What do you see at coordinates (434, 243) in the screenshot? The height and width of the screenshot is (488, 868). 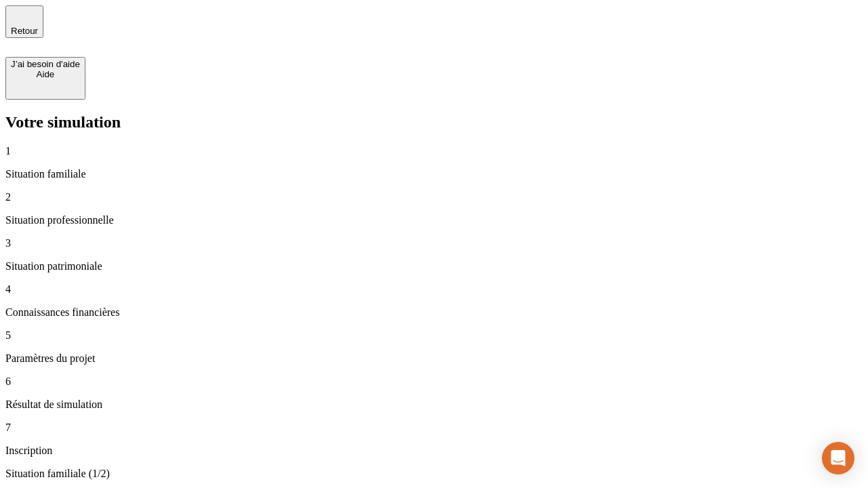 I see `p: 3` at bounding box center [434, 243].